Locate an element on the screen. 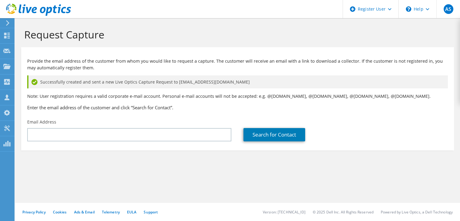  a: Search for Contact is located at coordinates (274, 135).